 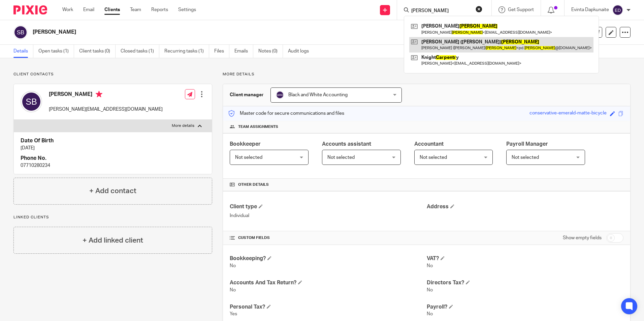 I want to click on i: Primary, so click(x=99, y=94).